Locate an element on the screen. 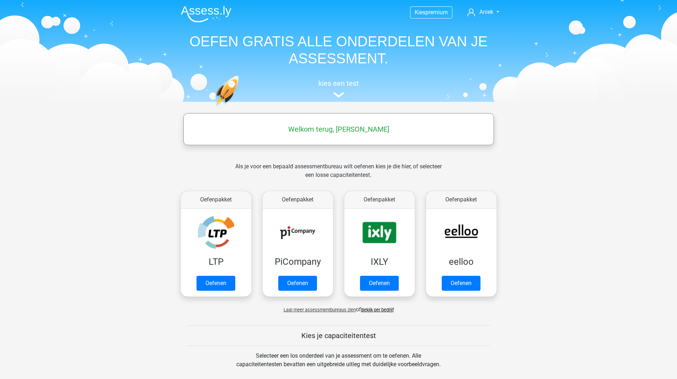 This screenshot has width=677, height=379. a: Bekijk per bedrijf is located at coordinates (378, 309).